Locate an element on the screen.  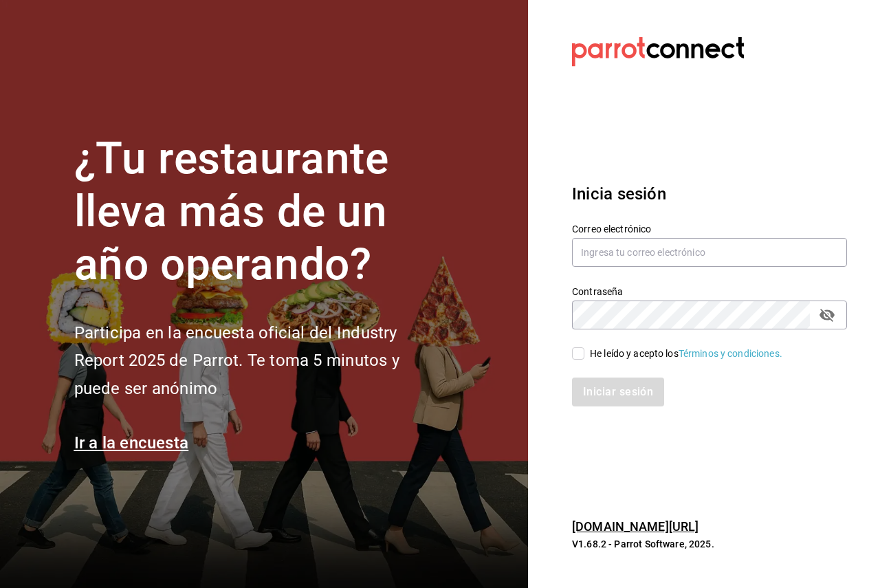
div: He leído y acepto los is located at coordinates (686, 353).